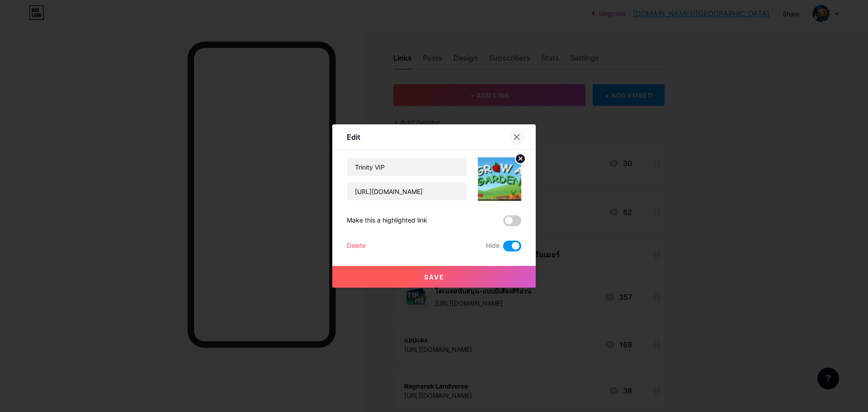 The image size is (868, 412). What do you see at coordinates (407, 167) in the screenshot?
I see `input: Title` at bounding box center [407, 167].